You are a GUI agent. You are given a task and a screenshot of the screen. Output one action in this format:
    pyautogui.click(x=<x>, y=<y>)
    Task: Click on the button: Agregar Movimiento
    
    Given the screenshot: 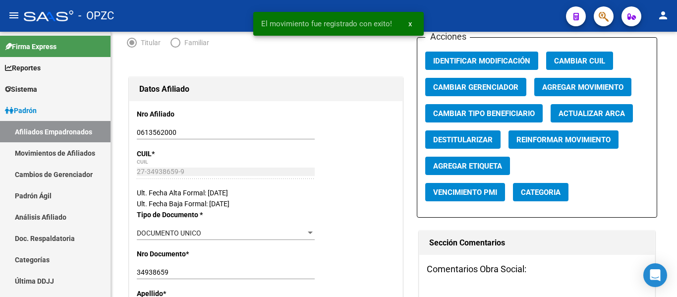 What is the action you would take?
    pyautogui.click(x=583, y=87)
    